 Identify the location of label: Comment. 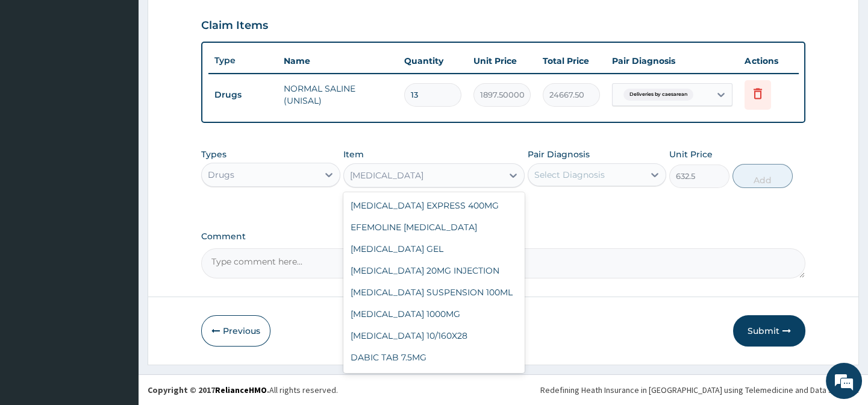
(503, 236).